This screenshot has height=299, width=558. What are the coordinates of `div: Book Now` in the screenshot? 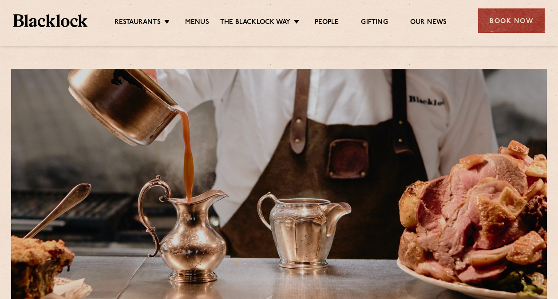 It's located at (511, 20).